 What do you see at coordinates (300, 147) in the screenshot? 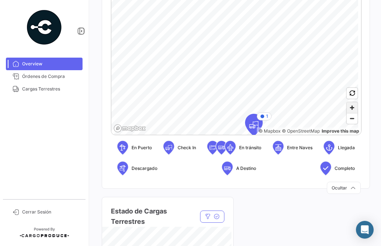
I see `span: Entre Naves` at bounding box center [300, 147].